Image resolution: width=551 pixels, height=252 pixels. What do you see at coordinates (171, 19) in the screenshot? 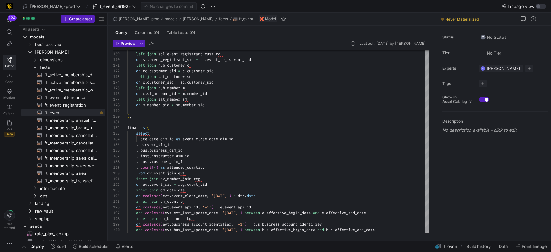
I see `button: models` at bounding box center [171, 19].